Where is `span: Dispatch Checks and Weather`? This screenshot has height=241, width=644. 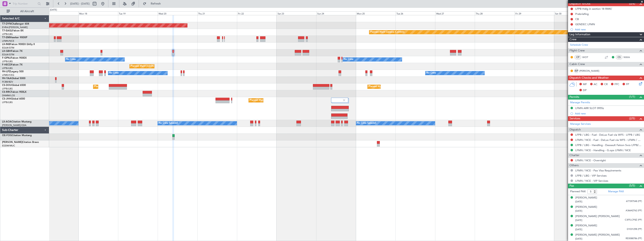 span: Dispatch Checks and Weather is located at coordinates (589, 78).